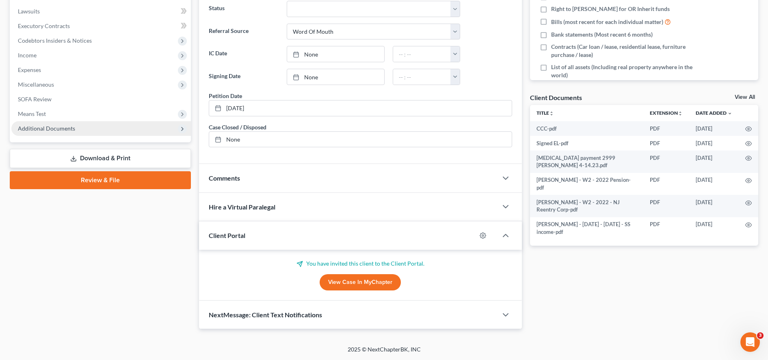  What do you see at coordinates (35, 99) in the screenshot?
I see `span: SOFA Review` at bounding box center [35, 99].